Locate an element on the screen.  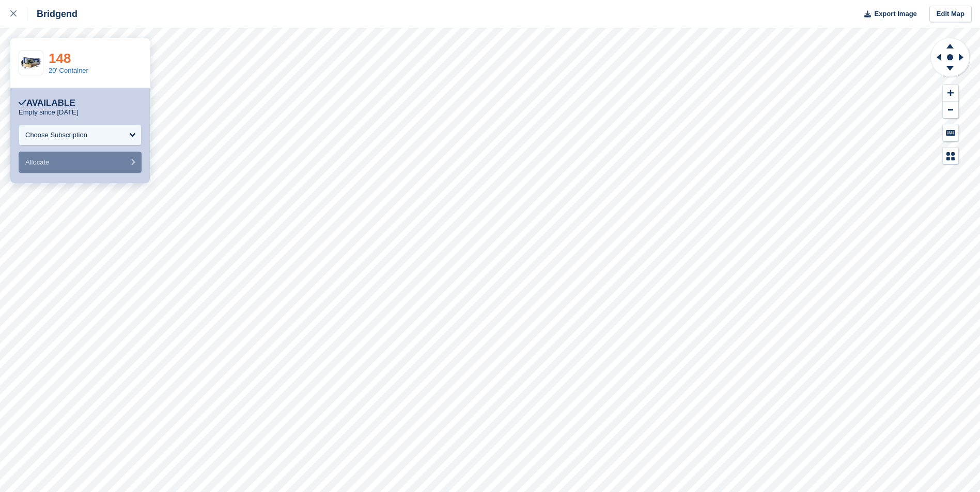
button: Allocate is located at coordinates (80, 162).